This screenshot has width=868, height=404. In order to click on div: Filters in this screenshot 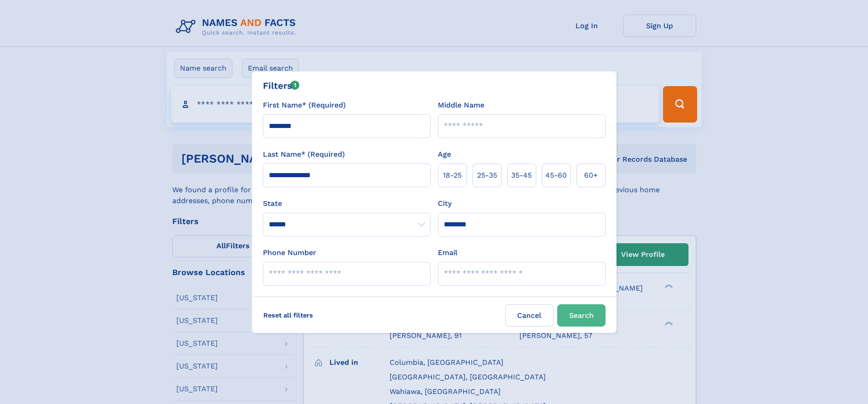, I will do `click(281, 86)`.